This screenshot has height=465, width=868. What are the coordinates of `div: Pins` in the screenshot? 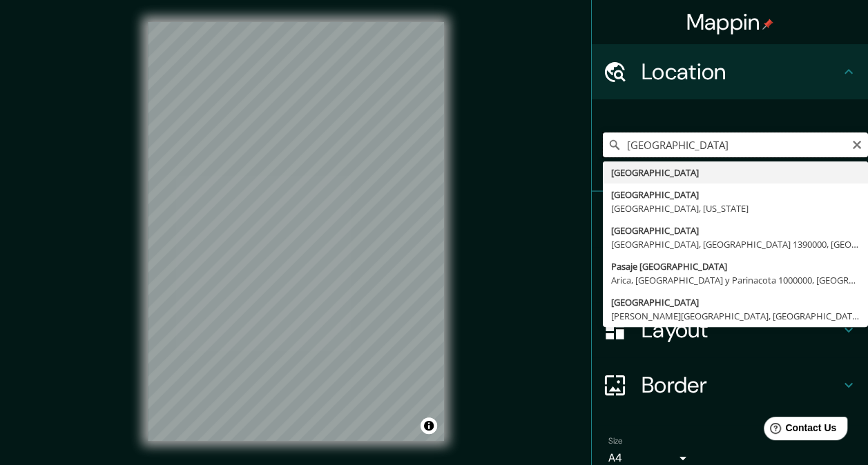 It's located at (730, 219).